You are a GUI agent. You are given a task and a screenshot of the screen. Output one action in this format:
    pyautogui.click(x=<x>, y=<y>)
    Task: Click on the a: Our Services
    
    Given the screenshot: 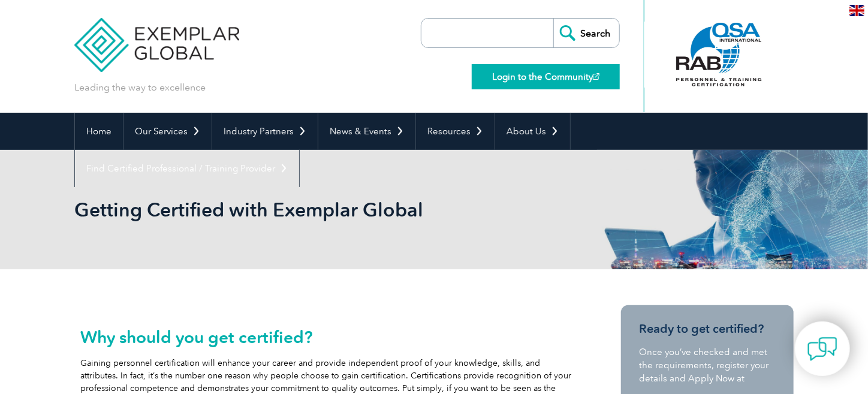 What is the action you would take?
    pyautogui.click(x=167, y=132)
    